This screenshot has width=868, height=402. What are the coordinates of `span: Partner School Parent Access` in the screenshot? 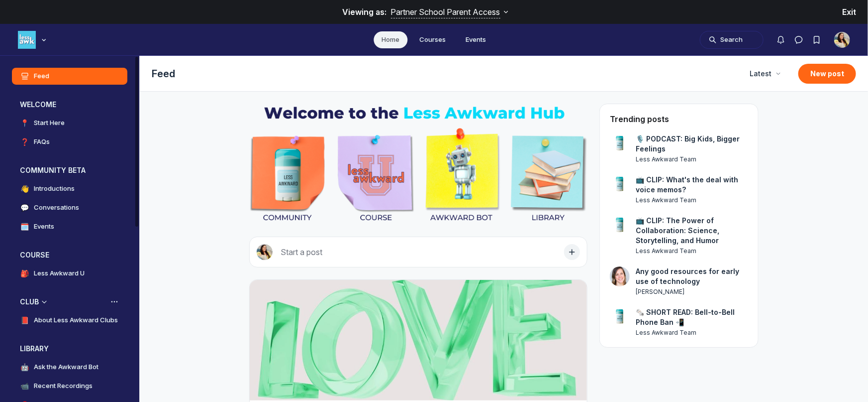 It's located at (446, 12).